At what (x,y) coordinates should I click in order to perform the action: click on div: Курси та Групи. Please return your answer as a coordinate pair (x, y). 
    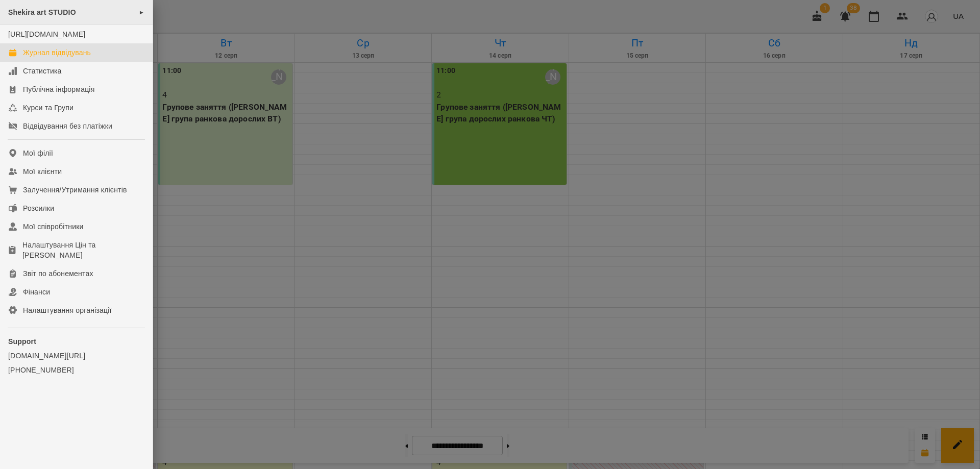
    Looking at the image, I should click on (48, 108).